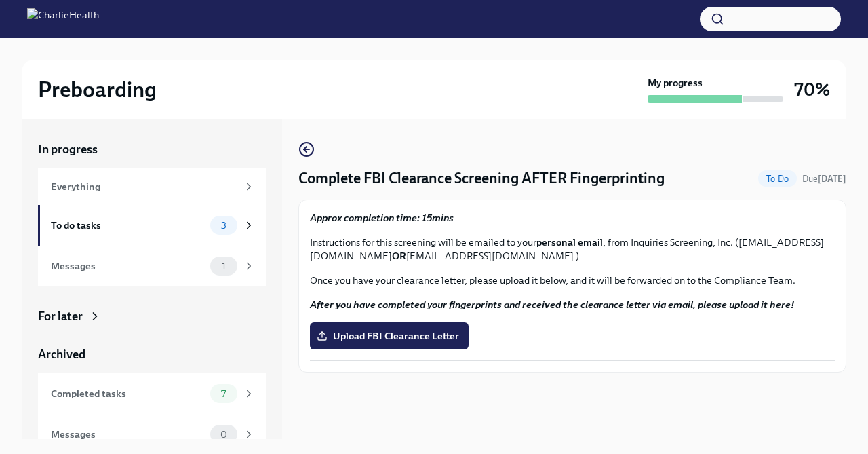 The width and height of the screenshot is (868, 454). Describe the element at coordinates (390, 336) in the screenshot. I see `span: Upload FBI Clearance Letter` at that location.